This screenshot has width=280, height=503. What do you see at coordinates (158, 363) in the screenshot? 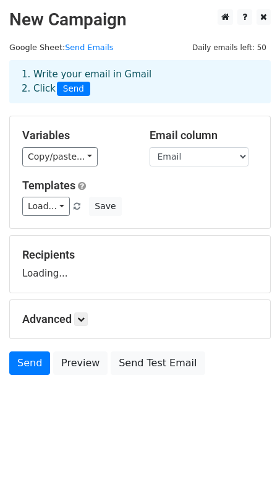
I see `a: Send Test Email` at bounding box center [158, 363].